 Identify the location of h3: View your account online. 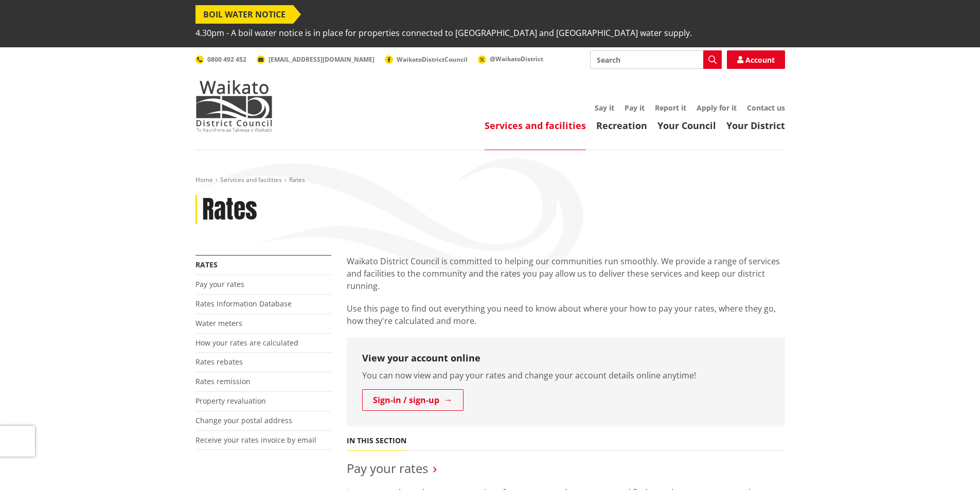
(566, 358).